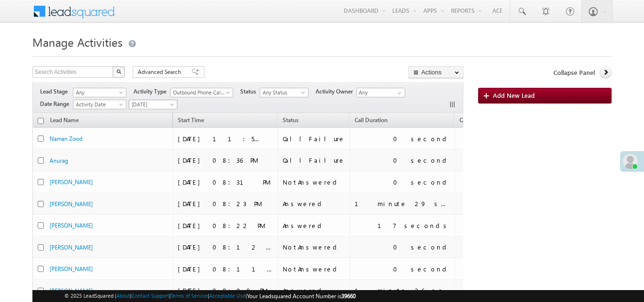  I want to click on span: Activity Date, so click(98, 105).